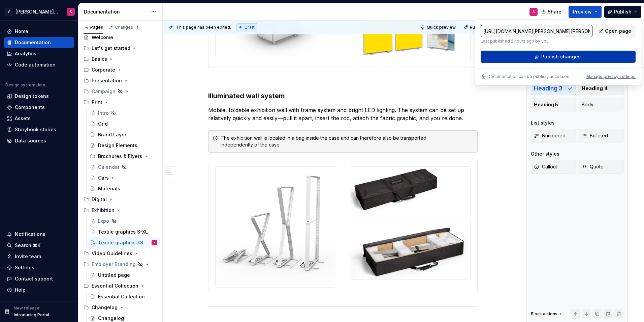  What do you see at coordinates (114, 275) in the screenshot?
I see `div: Untitled page` at bounding box center [114, 275].